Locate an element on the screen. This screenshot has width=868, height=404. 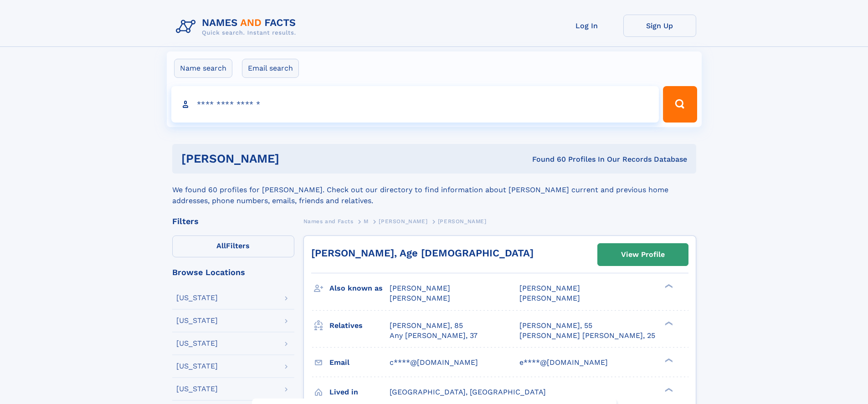
h3: Lived in is located at coordinates (360, 392).